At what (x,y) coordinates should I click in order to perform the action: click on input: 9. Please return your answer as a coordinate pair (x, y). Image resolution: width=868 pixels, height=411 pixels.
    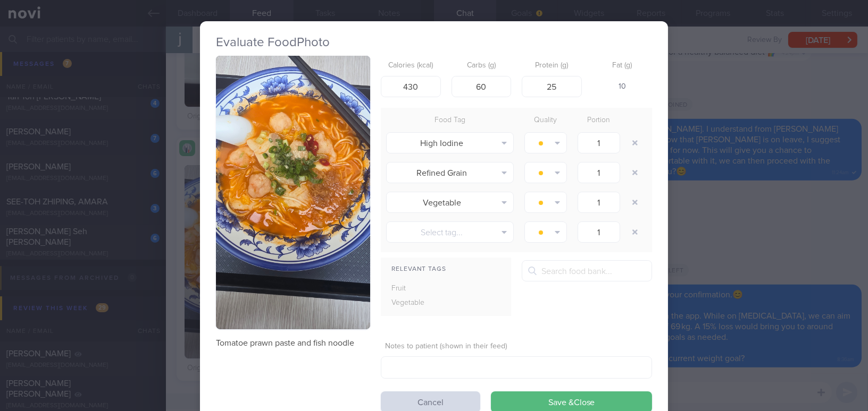
    Looking at the image, I should click on (551, 86).